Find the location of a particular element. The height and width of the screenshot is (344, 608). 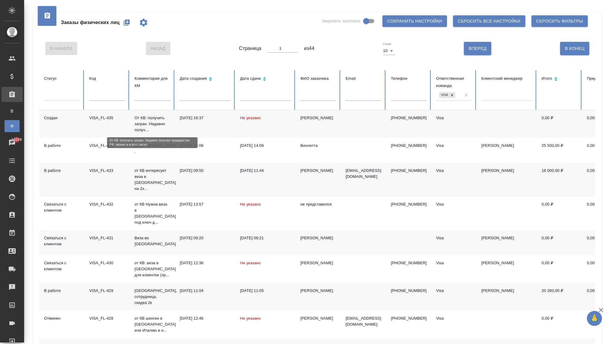

span: В Конец is located at coordinates (574, 49).